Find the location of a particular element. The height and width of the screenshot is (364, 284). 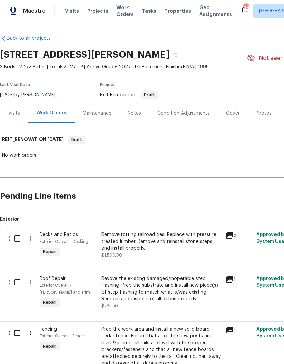

button: Copy Address is located at coordinates (176, 55).